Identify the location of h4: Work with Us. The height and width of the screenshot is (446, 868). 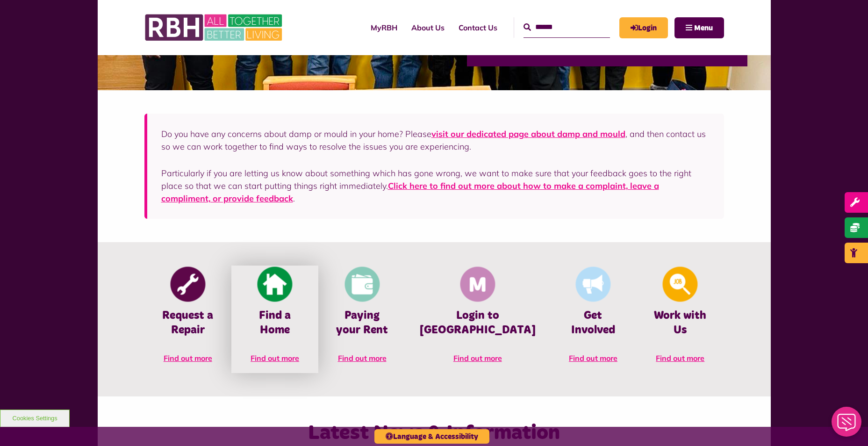
(680, 323).